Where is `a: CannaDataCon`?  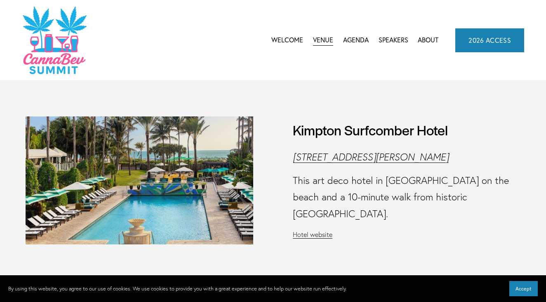 a: CannaDataCon is located at coordinates (54, 40).